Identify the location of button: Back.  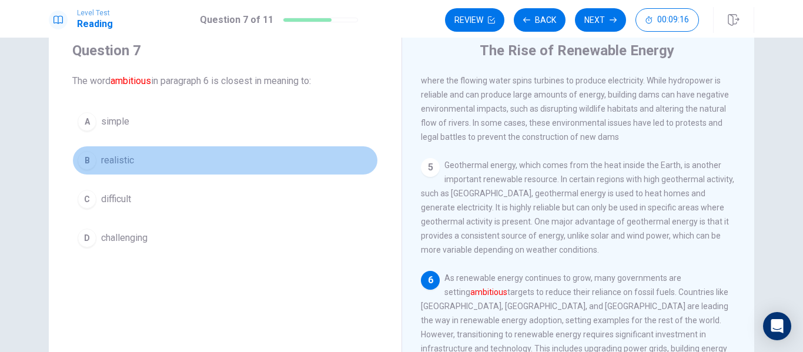
(540, 20).